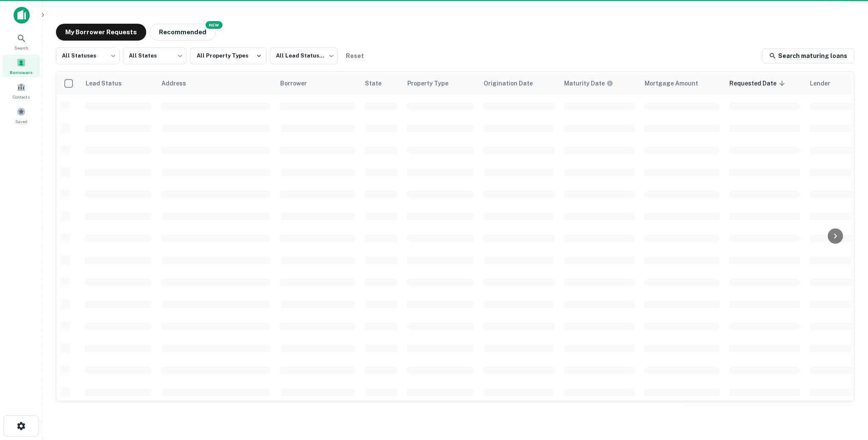 Image resolution: width=868 pixels, height=440 pixels. Describe the element at coordinates (21, 115) in the screenshot. I see `a: Saved` at that location.